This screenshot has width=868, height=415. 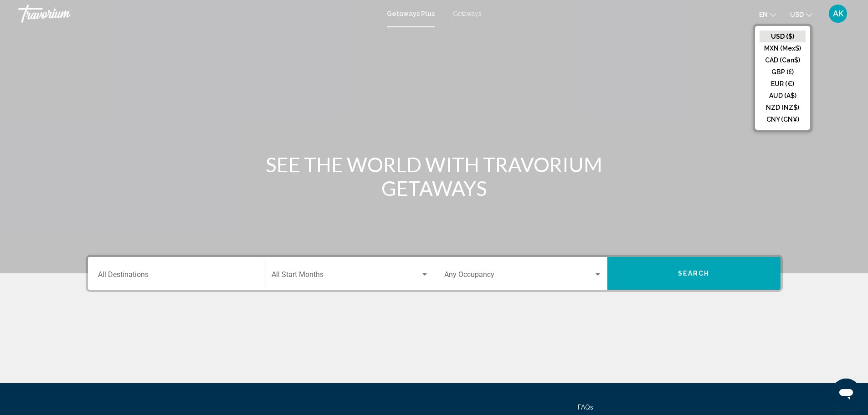 What do you see at coordinates (782, 60) in the screenshot?
I see `button: CAD (Can$)` at bounding box center [782, 60].